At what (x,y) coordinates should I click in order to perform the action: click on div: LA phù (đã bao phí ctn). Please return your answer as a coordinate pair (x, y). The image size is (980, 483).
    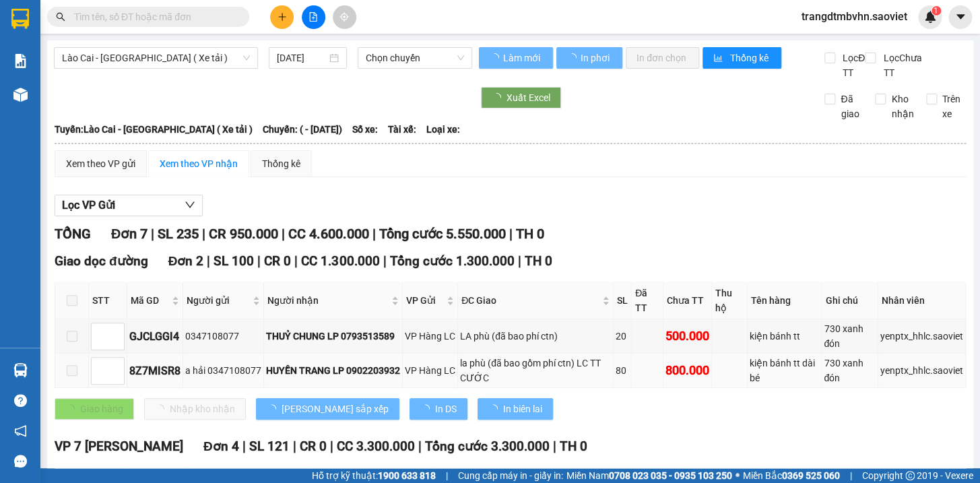
    Looking at the image, I should click on (535, 336).